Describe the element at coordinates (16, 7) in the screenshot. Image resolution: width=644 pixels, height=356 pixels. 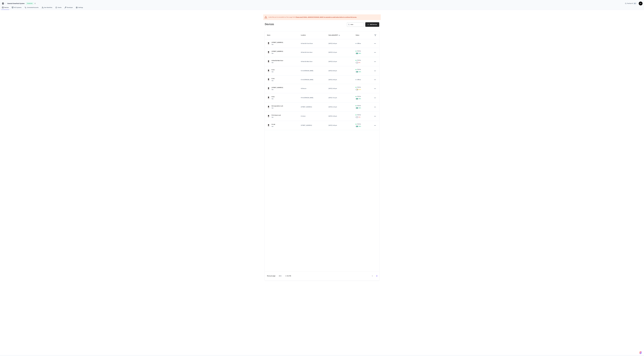
I see `a: ACS Systems` at that location.